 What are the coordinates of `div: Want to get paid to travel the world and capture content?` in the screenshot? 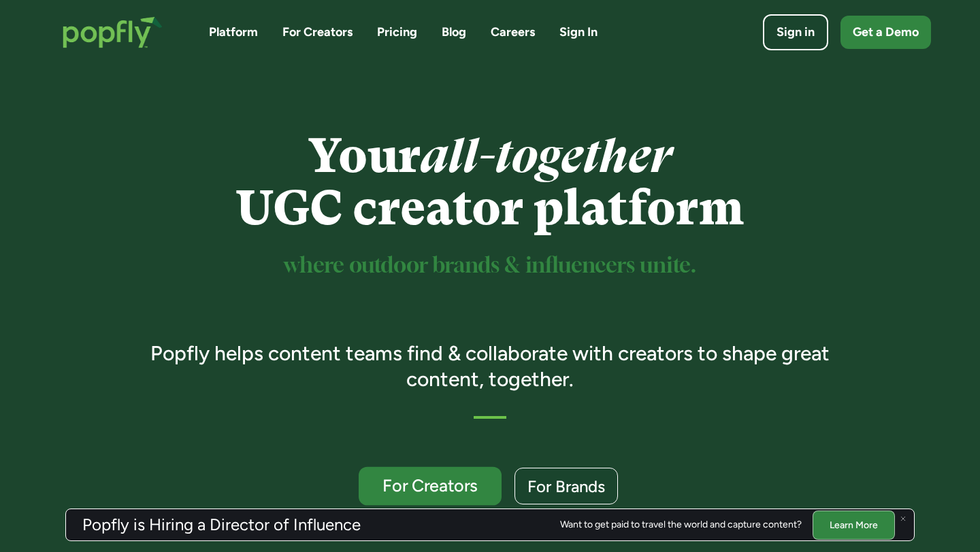 It's located at (680, 525).